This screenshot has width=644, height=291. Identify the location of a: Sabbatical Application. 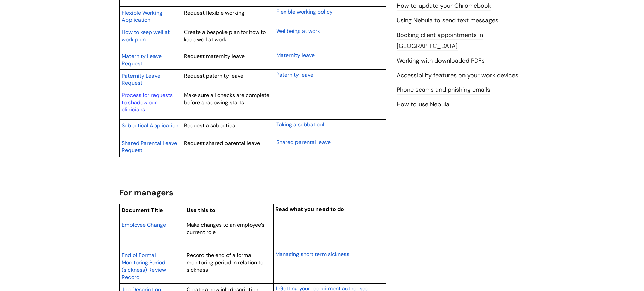
(150, 125).